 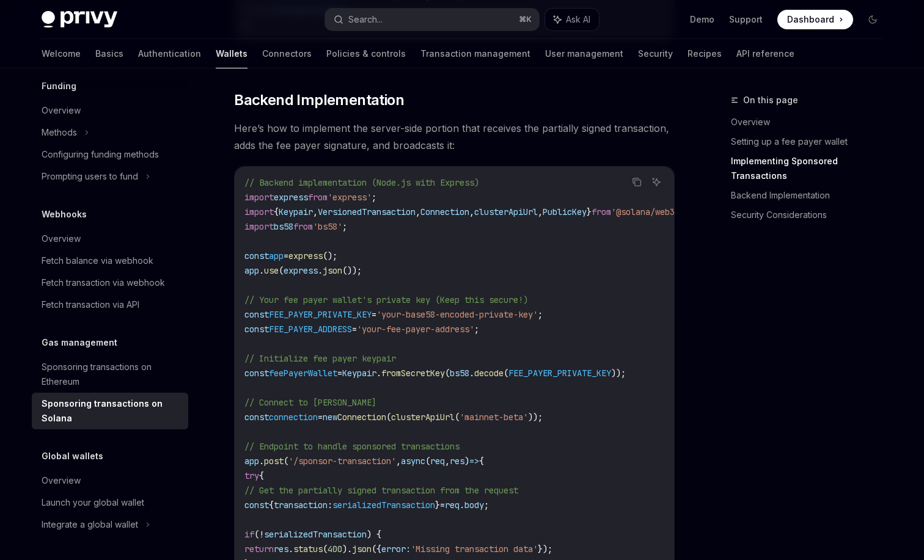 I want to click on a: Recipes, so click(x=705, y=54).